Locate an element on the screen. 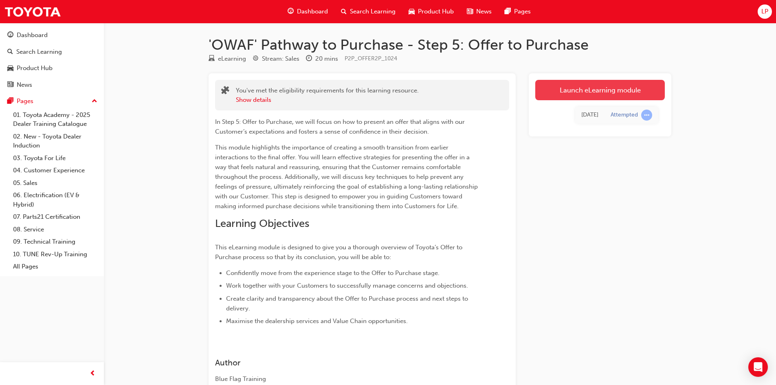  a: Launch eLearning module is located at coordinates (600, 90).